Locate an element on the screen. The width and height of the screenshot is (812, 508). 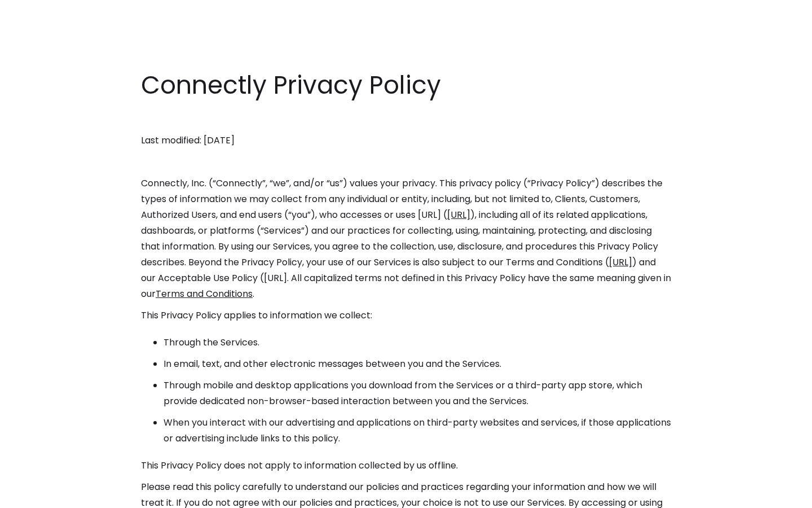
ul: Language list is located at coordinates (46, 496).